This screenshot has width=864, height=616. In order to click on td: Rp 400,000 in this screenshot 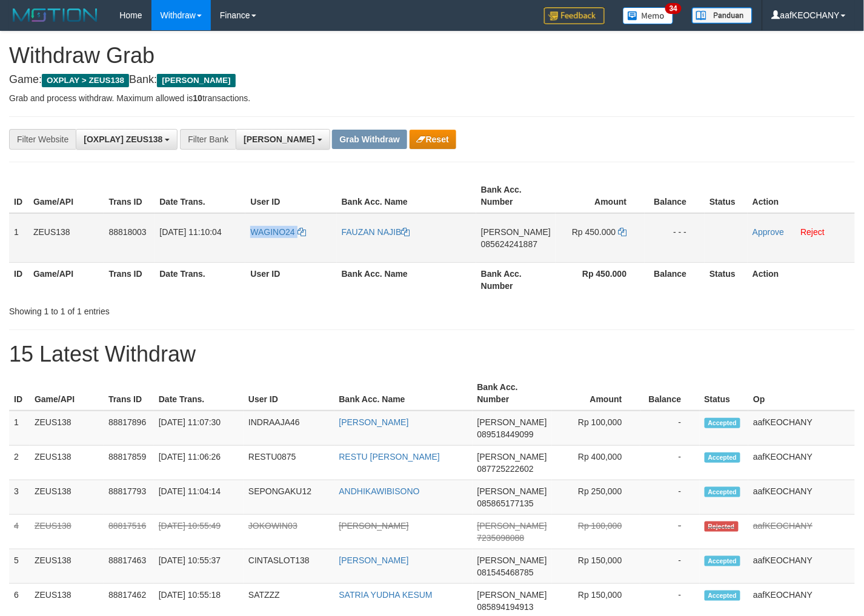, I will do `click(596, 463)`.